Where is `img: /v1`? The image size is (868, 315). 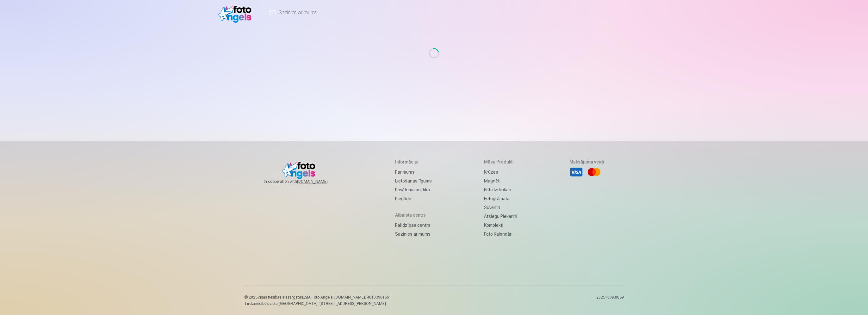
img: /v1 is located at coordinates (236, 13).